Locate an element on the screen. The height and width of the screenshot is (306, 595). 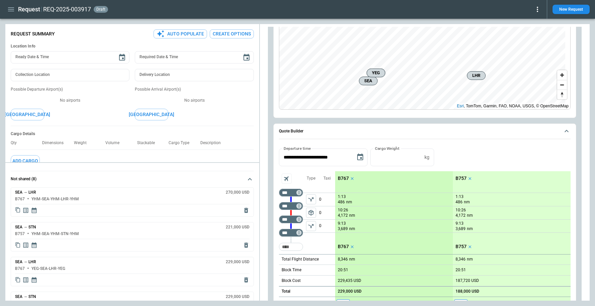
p: Total Flight Distance is located at coordinates (300, 259).